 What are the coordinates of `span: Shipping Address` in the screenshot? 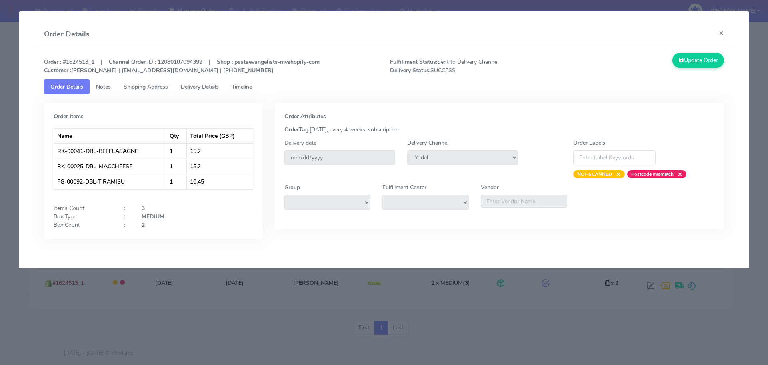 It's located at (146, 86).